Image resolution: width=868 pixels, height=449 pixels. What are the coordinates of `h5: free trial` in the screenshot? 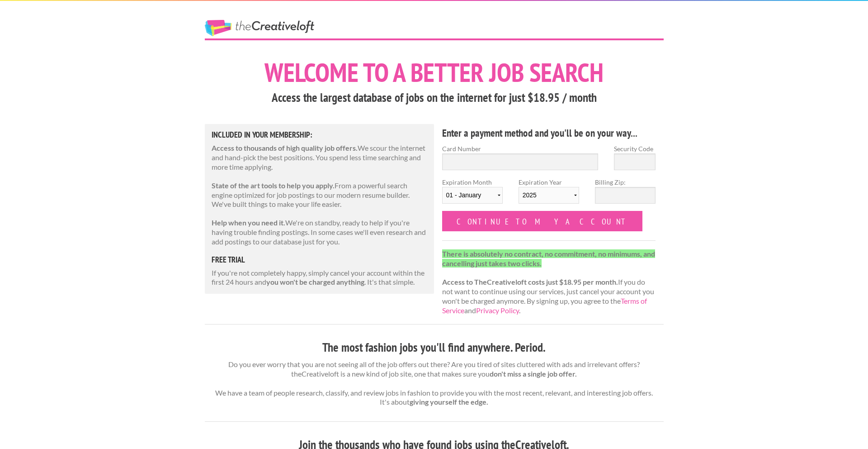 It's located at (320, 259).